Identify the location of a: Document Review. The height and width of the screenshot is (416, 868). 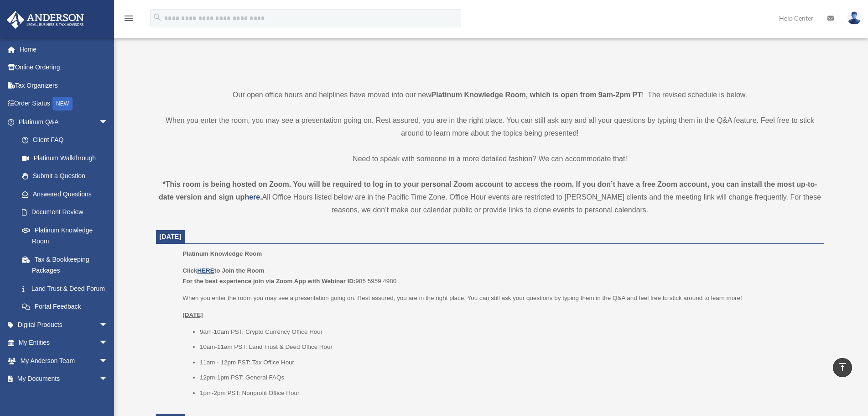
(67, 212).